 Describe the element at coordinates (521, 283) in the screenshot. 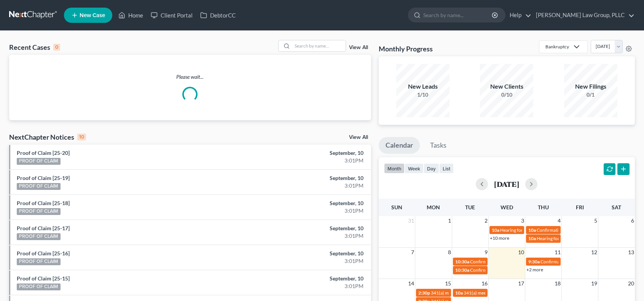

I see `span: 17` at that location.